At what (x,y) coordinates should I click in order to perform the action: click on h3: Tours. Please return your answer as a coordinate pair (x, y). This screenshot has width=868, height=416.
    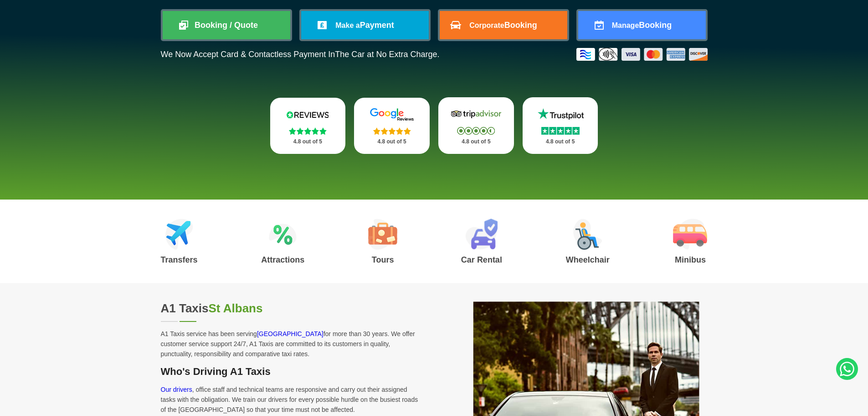
    Looking at the image, I should click on (383, 259).